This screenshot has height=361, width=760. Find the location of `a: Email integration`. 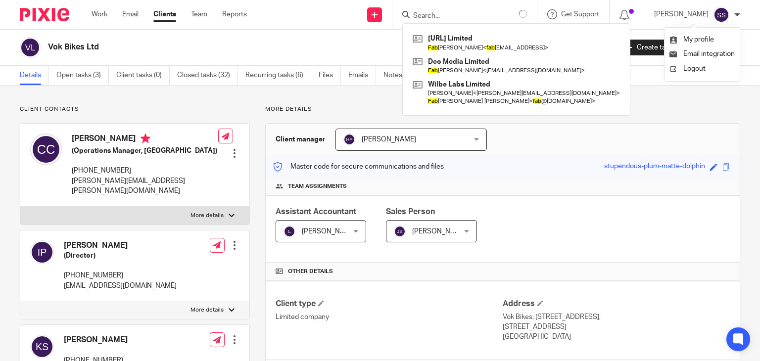

a: Email integration is located at coordinates (702, 54).